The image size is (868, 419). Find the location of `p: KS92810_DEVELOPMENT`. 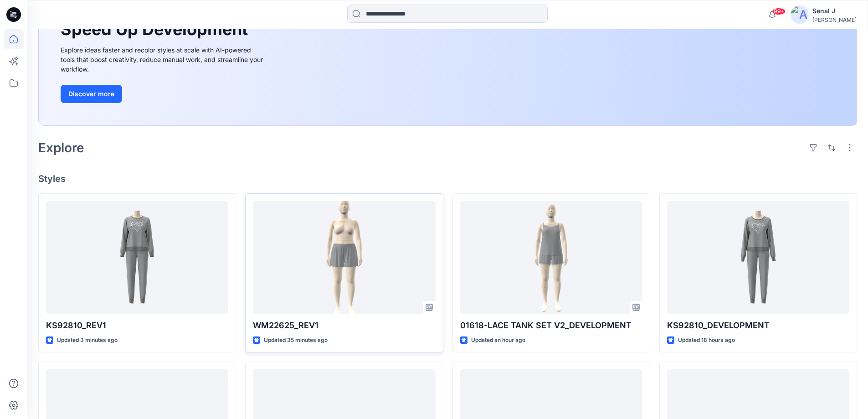

p: KS92810_DEVELOPMENT is located at coordinates (758, 325).